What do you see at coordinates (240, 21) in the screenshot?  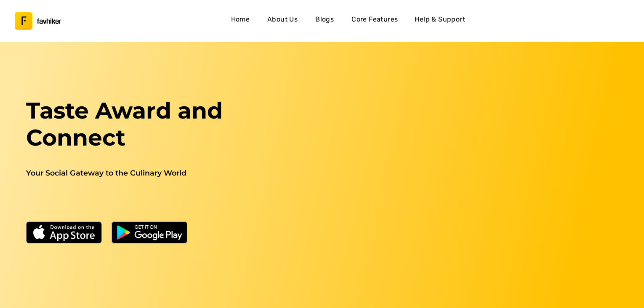 I see `a: Home` at bounding box center [240, 21].